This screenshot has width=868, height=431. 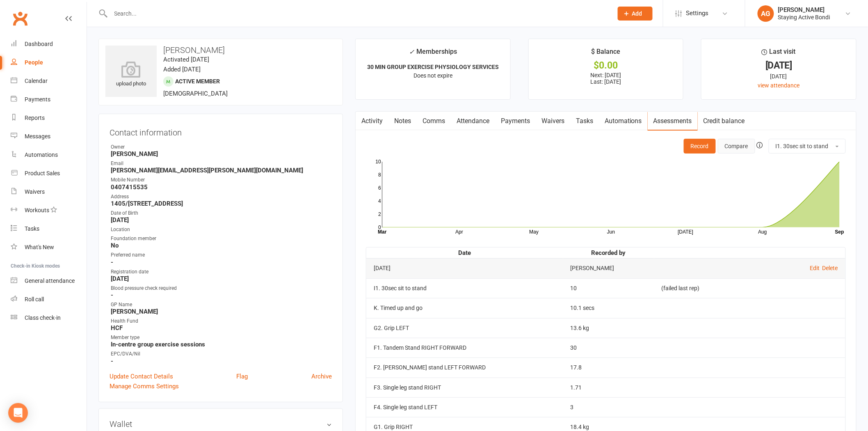 What do you see at coordinates (434, 121) in the screenshot?
I see `a: Comms` at bounding box center [434, 121].